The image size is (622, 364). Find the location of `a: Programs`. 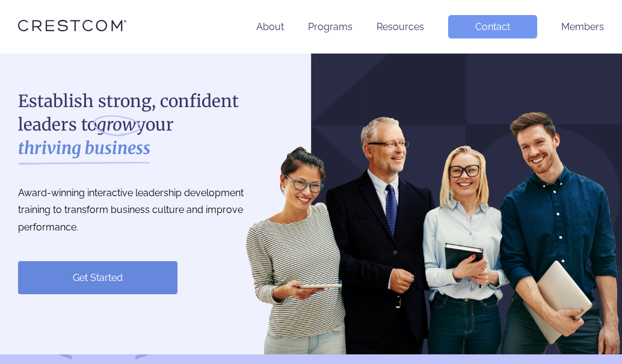

a: Programs is located at coordinates (330, 26).